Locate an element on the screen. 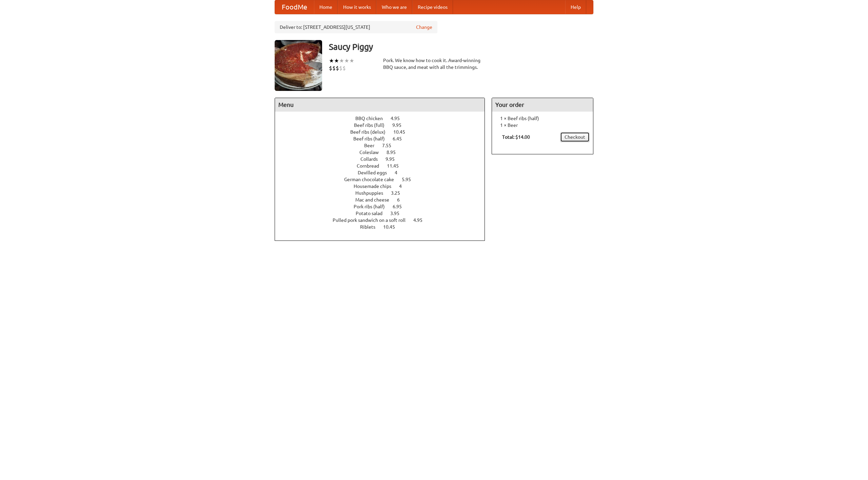  span: Hushpuppies is located at coordinates (373, 193).